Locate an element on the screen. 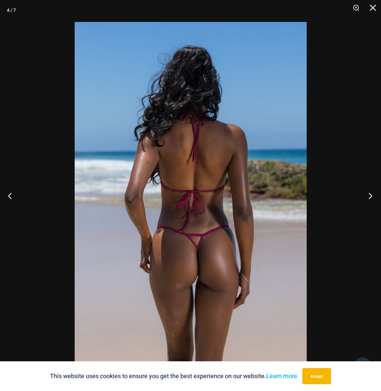 The image size is (381, 391). img: Cupids Kiss Hearts 323 Underwire Top 449 Thong 03 is located at coordinates (190, 196).